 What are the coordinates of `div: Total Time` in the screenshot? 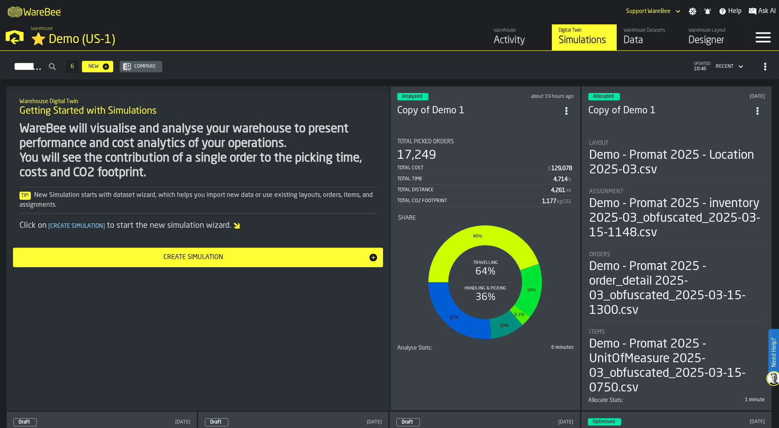 It's located at (475, 179).